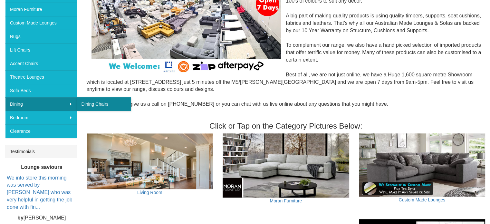  I want to click on a: Theatre Lounges, so click(41, 77).